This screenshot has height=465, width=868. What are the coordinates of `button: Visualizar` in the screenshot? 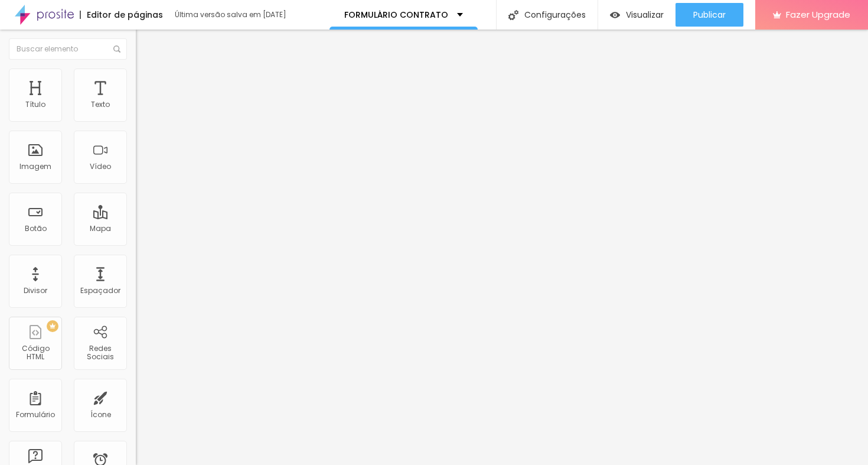 It's located at (636, 15).